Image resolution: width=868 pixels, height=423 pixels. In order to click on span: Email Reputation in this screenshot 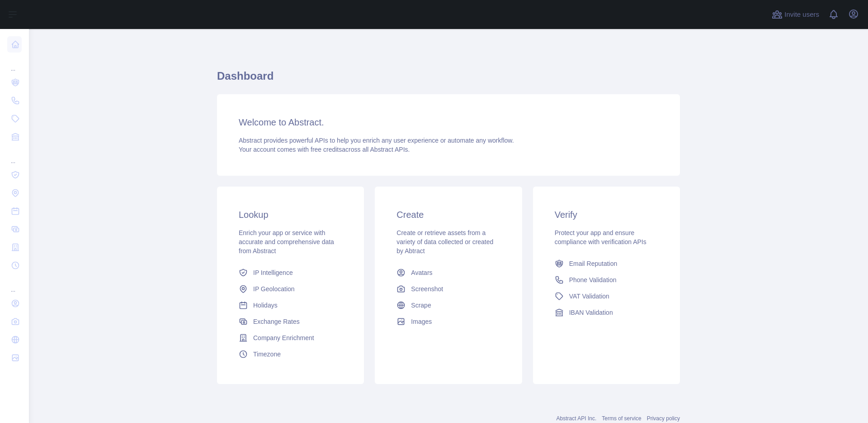, I will do `click(593, 263)`.